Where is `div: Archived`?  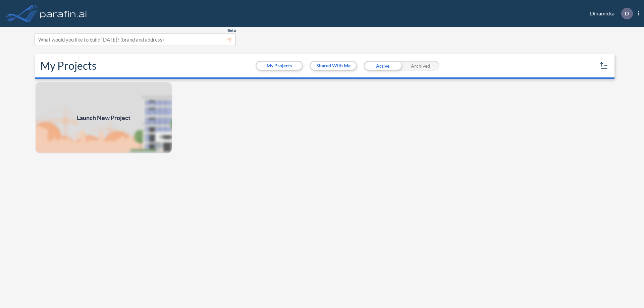
div: Archived is located at coordinates (421, 65).